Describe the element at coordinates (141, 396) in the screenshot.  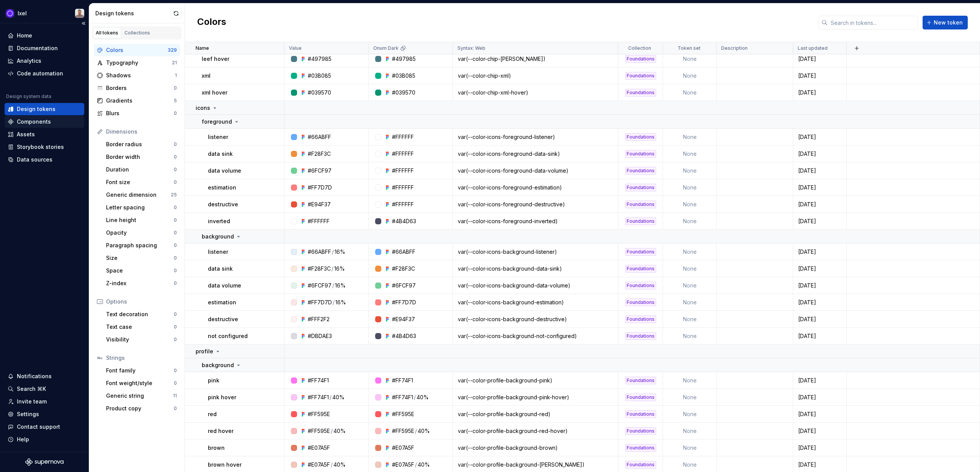
I see `a: Generic string11` at that location.